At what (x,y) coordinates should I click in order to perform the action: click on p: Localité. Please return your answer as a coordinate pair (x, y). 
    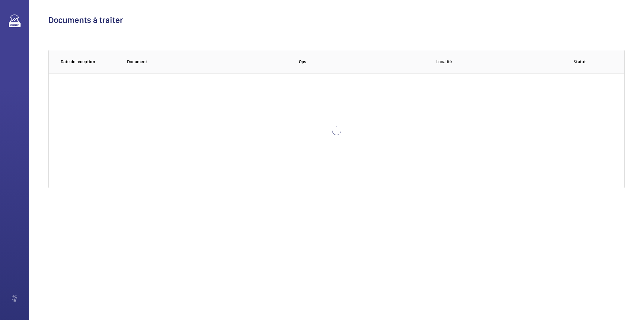
    Looking at the image, I should click on (500, 62).